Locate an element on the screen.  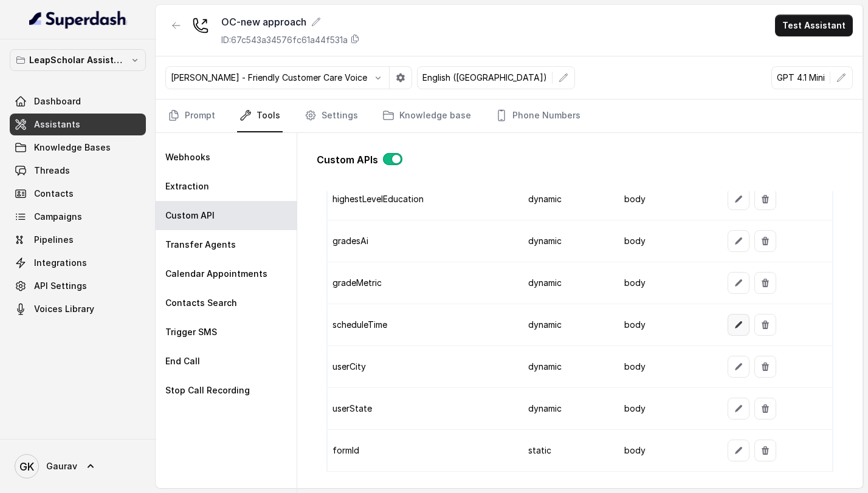
span: Dashboard is located at coordinates (57, 102).